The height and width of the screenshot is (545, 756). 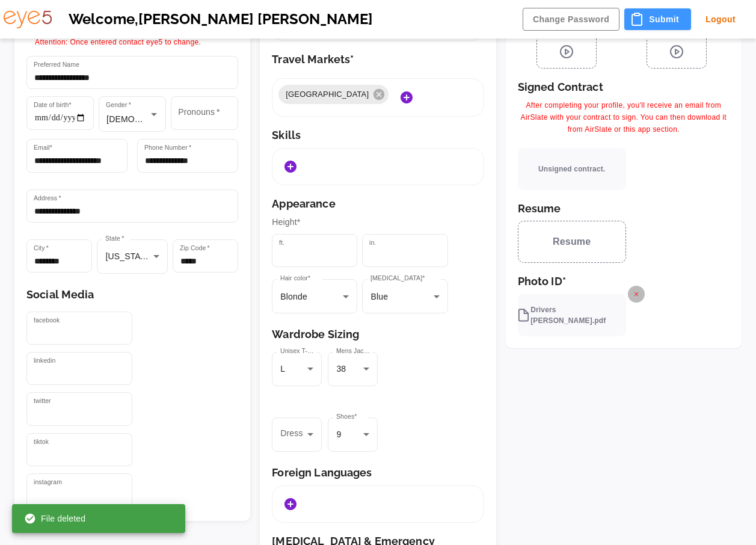 What do you see at coordinates (56, 64) in the screenshot?
I see `label: Preferred Name` at bounding box center [56, 64].